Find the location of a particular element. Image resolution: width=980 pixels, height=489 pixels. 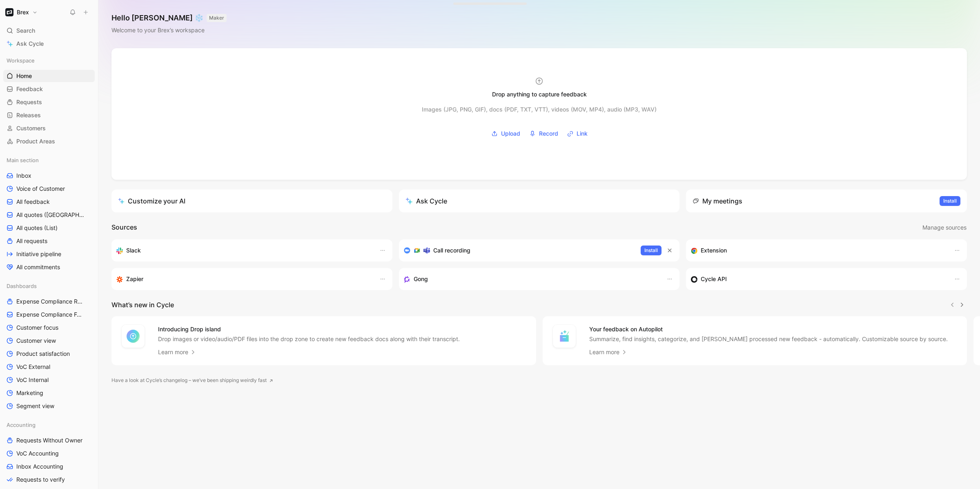

a: Home is located at coordinates (49, 76).